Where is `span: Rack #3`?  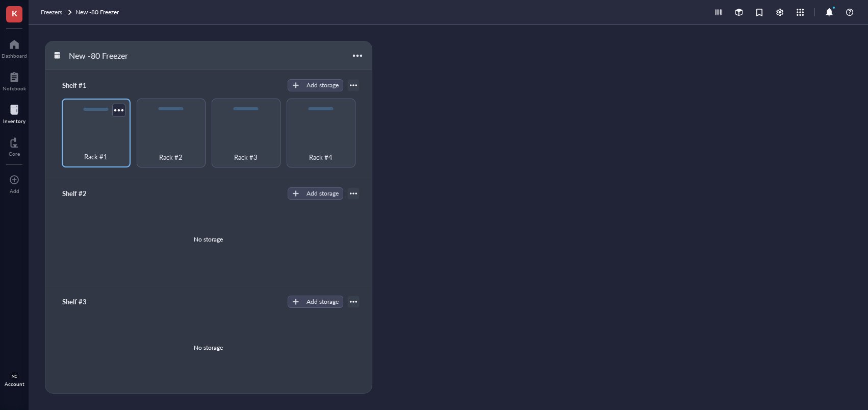
span: Rack #3 is located at coordinates (246, 157).